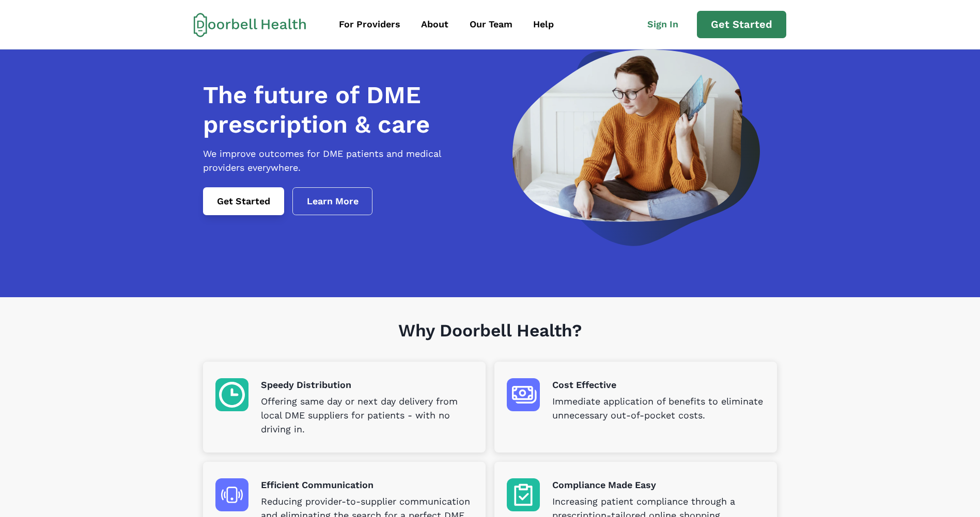 The image size is (980, 517). I want to click on p: We improve outcomes for DME patients and medical providers everywhere., so click(344, 161).